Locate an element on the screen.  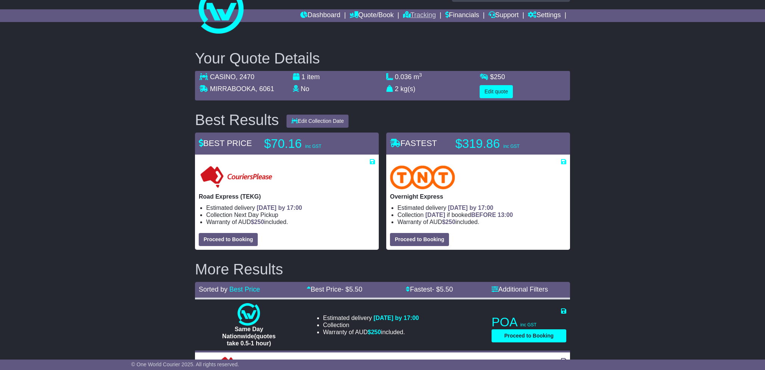
p: Road Express (TEKG) is located at coordinates (287, 196).